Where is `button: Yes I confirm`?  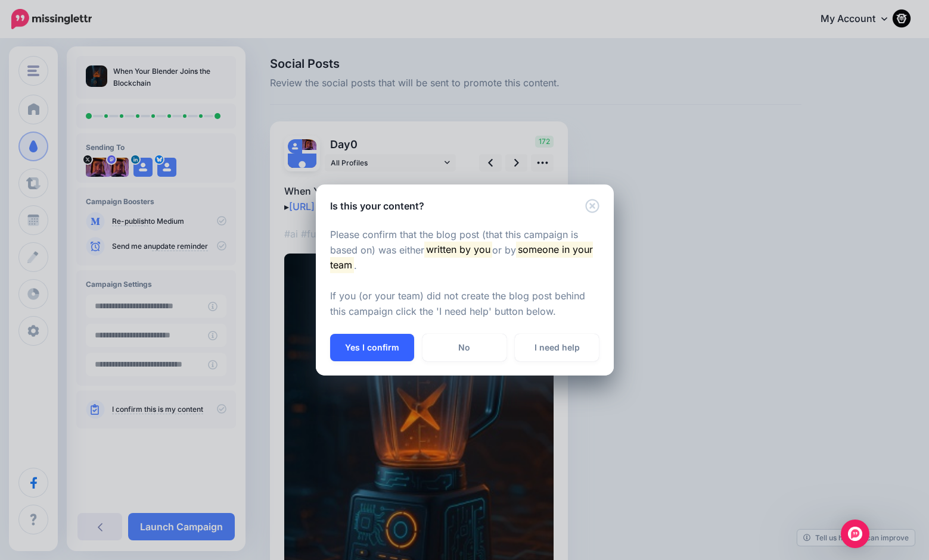
button: Yes I confirm is located at coordinates (372, 348).